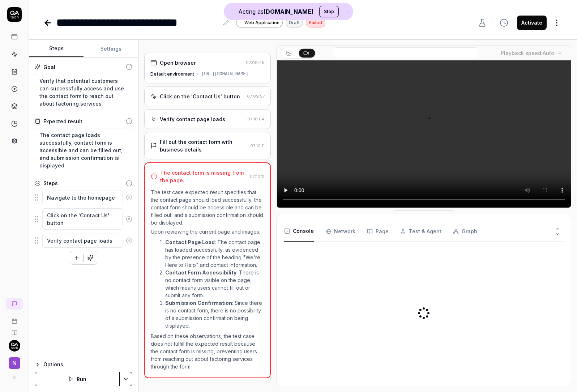  Describe the element at coordinates (528, 53) in the screenshot. I see `div: Playback speed:` at that location.